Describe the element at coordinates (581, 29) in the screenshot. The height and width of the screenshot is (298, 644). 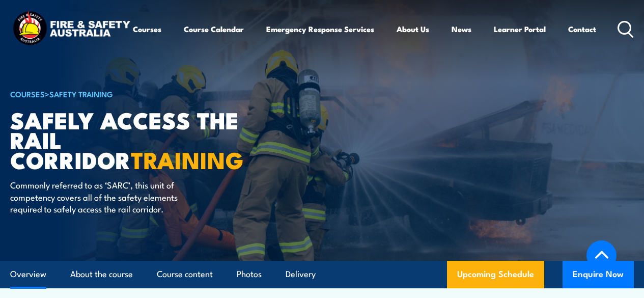
I see `a: Contact` at that location.